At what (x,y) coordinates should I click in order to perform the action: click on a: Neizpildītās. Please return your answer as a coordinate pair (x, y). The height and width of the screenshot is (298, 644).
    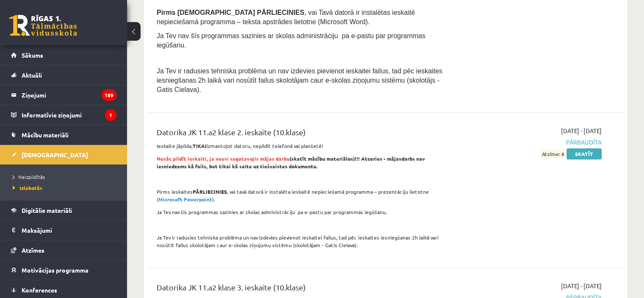
    Looking at the image, I should click on (65, 177).